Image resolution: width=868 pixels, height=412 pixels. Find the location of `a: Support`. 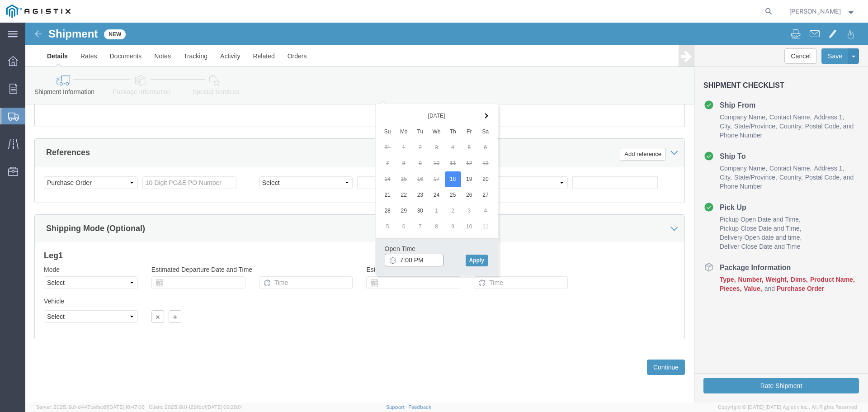

a: Support is located at coordinates (397, 407).